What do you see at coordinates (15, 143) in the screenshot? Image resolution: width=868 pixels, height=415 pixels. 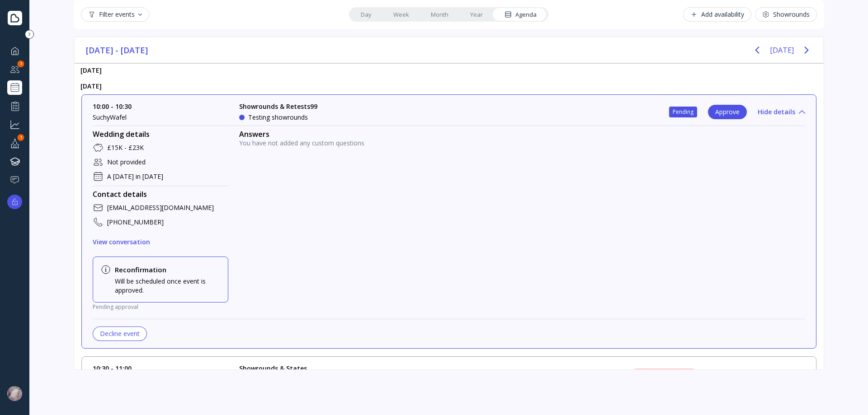 I see `a: Your profile1` at bounding box center [15, 143].